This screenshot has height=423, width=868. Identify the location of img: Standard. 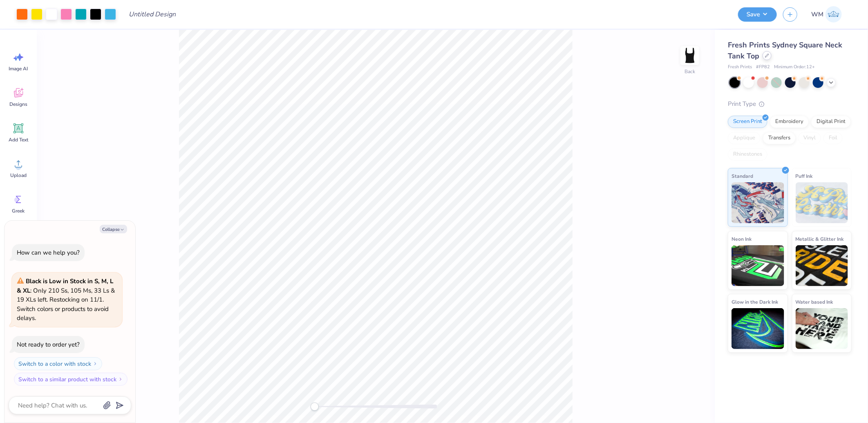
(757, 203).